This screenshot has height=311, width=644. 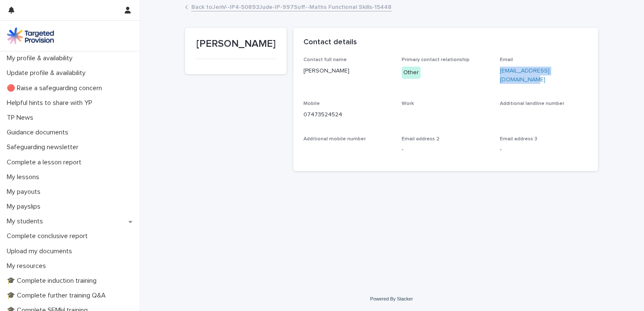 What do you see at coordinates (56, 88) in the screenshot?
I see `p: 🔴 Raise a safeguarding concern` at bounding box center [56, 88].